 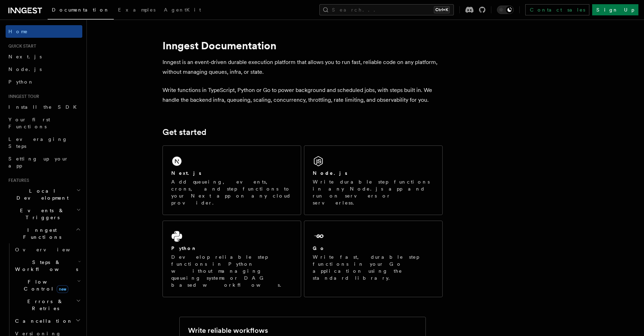 What do you see at coordinates (615, 10) in the screenshot?
I see `a: Sign Up` at bounding box center [615, 10].